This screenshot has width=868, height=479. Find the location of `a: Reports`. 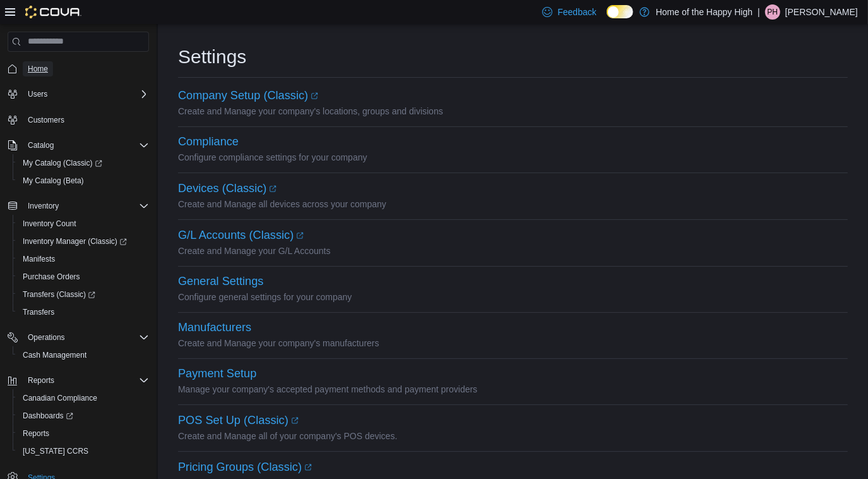

a: Reports is located at coordinates (36, 433).